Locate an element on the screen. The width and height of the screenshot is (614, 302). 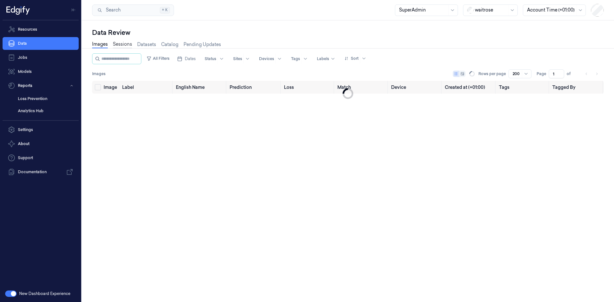
a: Analytics Hub is located at coordinates (46, 111).